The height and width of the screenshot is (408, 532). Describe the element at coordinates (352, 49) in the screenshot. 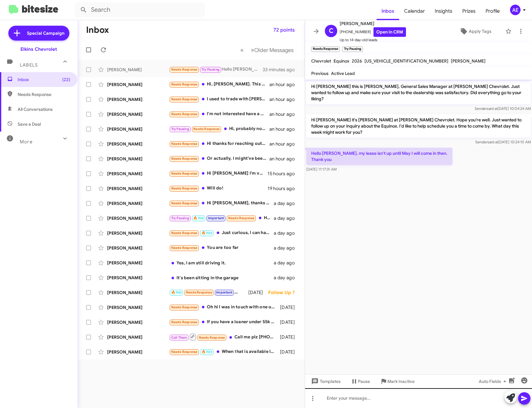

I see `small: Try Pausing` at that location.